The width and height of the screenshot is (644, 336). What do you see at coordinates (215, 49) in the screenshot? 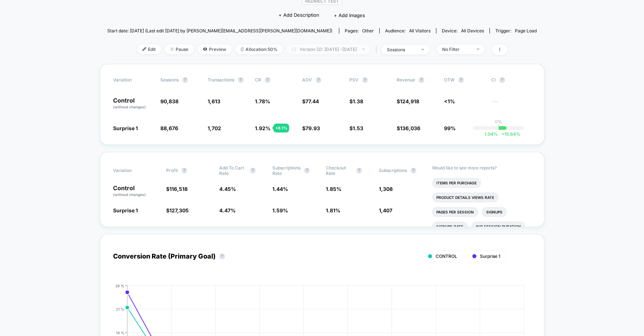
I see `span: Preview` at bounding box center [215, 49].